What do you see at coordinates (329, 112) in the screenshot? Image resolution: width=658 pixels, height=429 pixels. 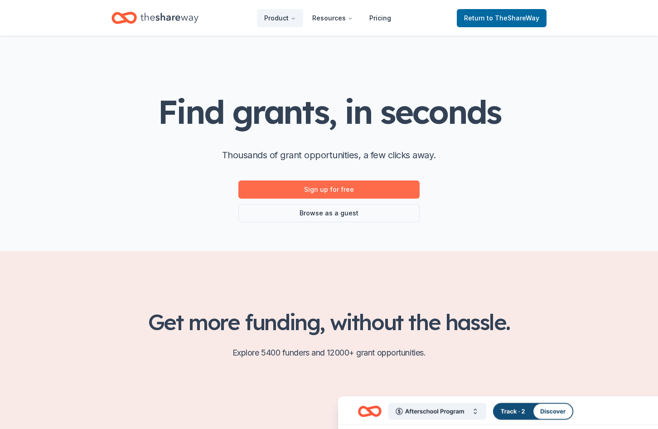 I see `h1: Find grants, in seconds` at bounding box center [329, 112].